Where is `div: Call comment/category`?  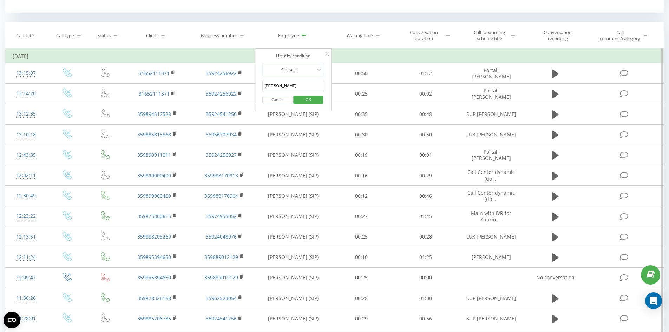 div: Call comment/category is located at coordinates (620, 35).